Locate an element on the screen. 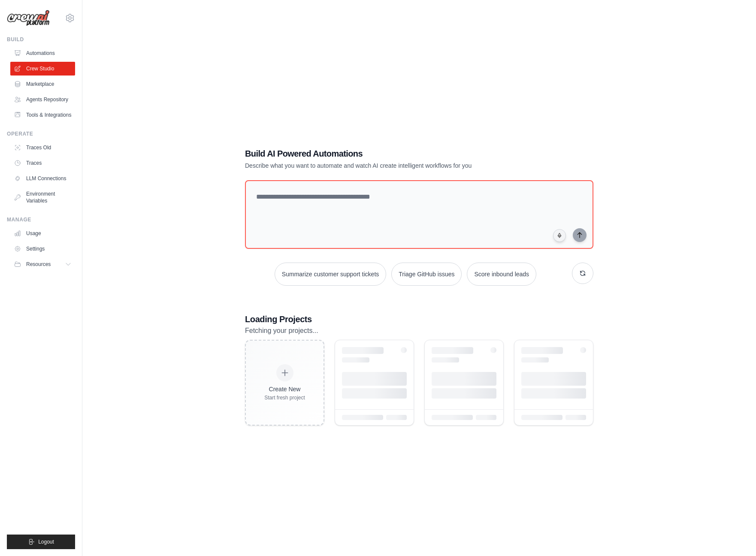 This screenshot has width=756, height=556. a: Agents Repository is located at coordinates (43, 100).